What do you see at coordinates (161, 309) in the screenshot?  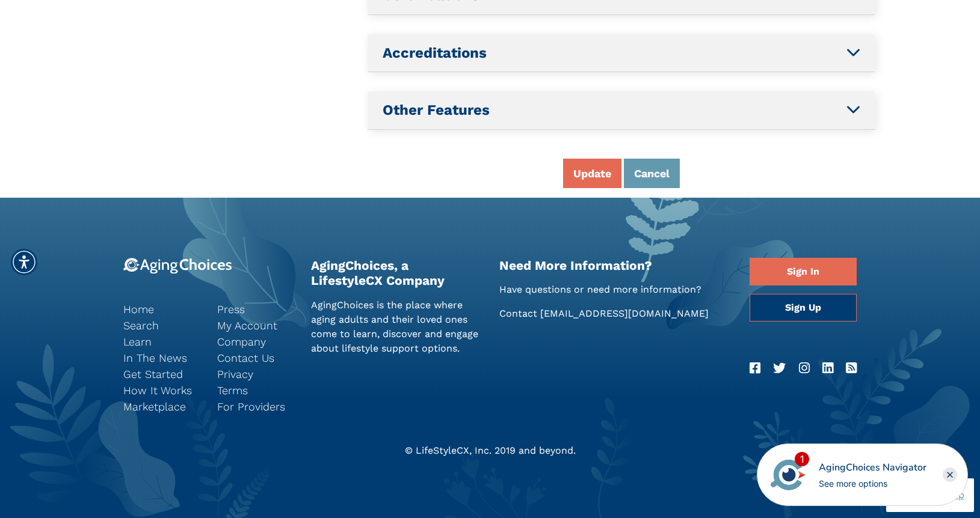 I see `a: Home` at bounding box center [161, 309].